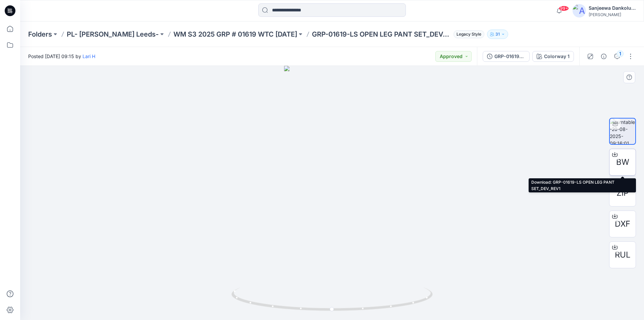 This screenshot has width=644, height=320. What do you see at coordinates (557, 57) in the screenshot?
I see `div: Colorway 1` at bounding box center [557, 57].